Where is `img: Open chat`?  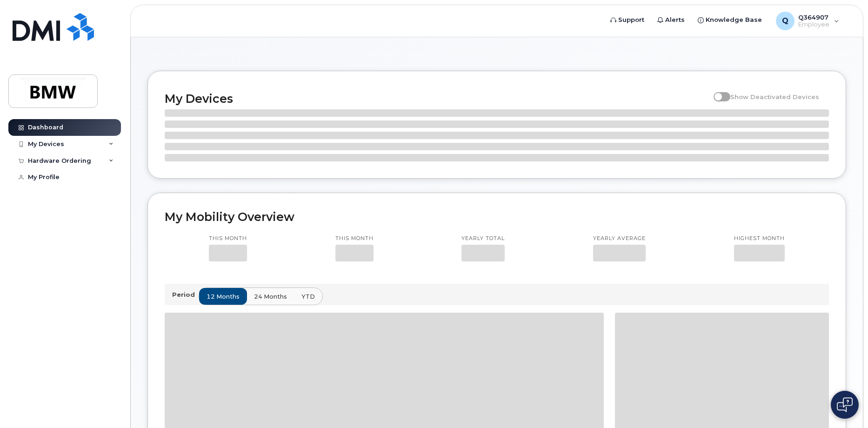 img: Open chat is located at coordinates (845, 405).